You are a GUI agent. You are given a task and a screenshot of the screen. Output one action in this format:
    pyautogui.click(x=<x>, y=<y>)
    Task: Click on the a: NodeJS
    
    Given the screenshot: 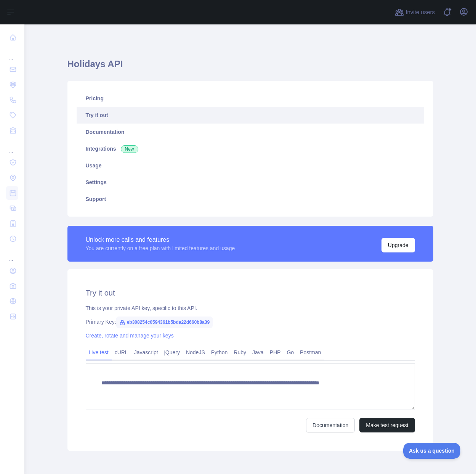 What is the action you would take?
    pyautogui.click(x=195, y=352)
    